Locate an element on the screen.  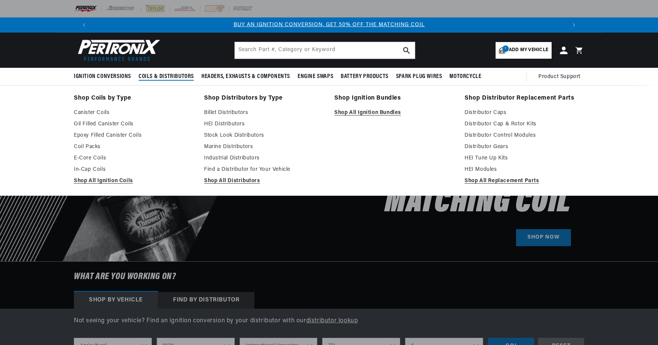
summary: Battery Products is located at coordinates (365, 77).